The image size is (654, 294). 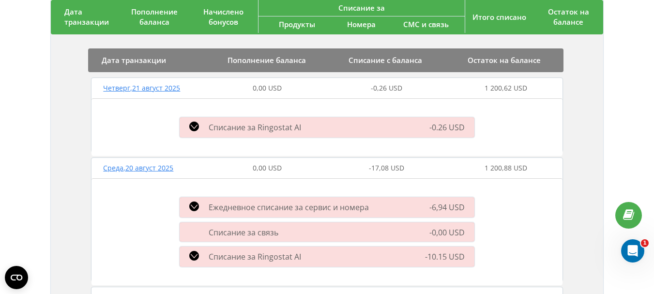 What do you see at coordinates (644, 243) in the screenshot?
I see `span: 1` at bounding box center [644, 243].